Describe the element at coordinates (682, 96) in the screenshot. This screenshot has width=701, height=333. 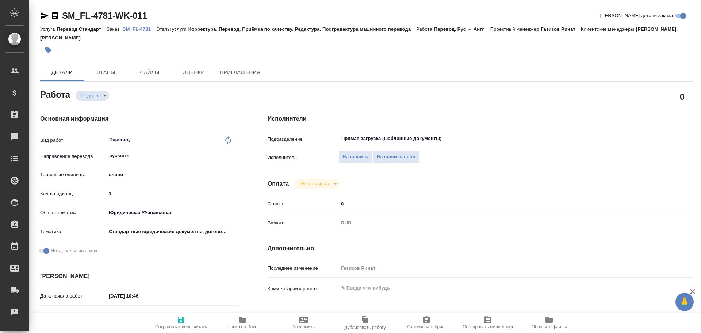
I see `h2: 0` at that location.